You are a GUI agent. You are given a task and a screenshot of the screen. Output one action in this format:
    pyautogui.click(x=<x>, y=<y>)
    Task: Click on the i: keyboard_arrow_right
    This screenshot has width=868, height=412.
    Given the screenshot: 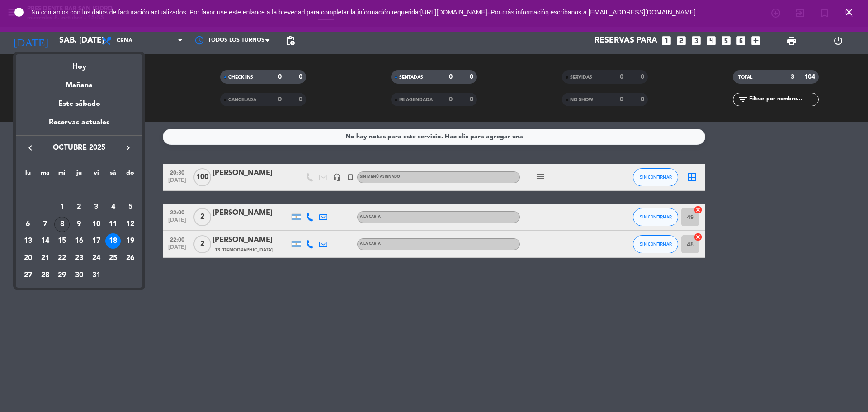 What is the action you would take?
    pyautogui.click(x=128, y=148)
    